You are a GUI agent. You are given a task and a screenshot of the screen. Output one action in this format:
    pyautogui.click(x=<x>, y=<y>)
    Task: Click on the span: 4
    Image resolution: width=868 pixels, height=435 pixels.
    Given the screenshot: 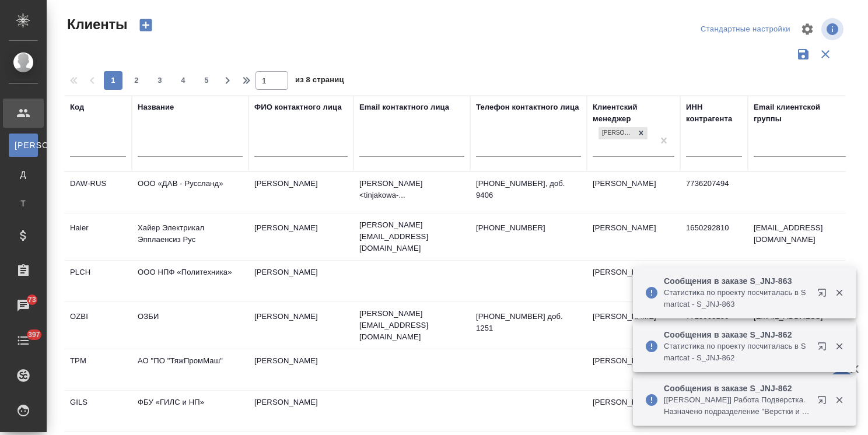 What is the action you would take?
    pyautogui.click(x=183, y=80)
    